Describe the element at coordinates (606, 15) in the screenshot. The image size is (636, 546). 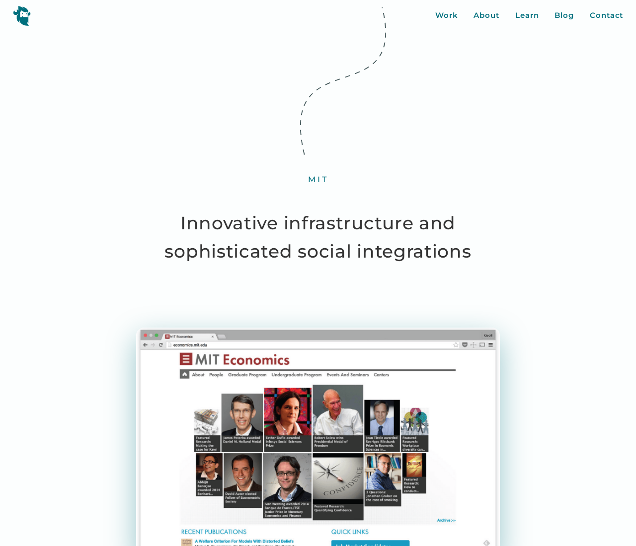
I see `div: Contact` at that location.